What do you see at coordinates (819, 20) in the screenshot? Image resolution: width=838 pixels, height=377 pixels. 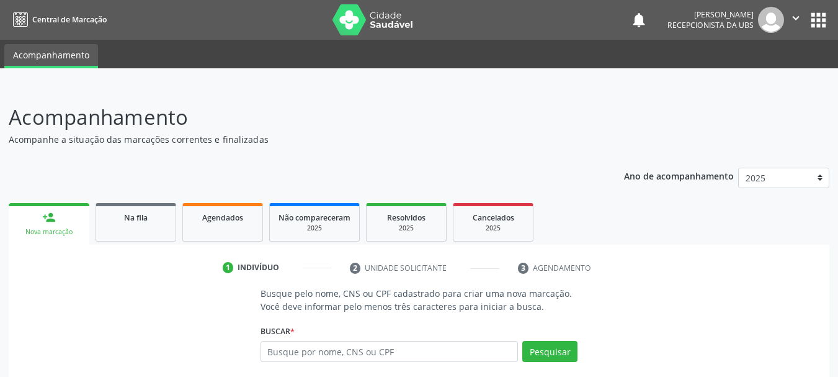 I see `button: apps` at bounding box center [819, 20].